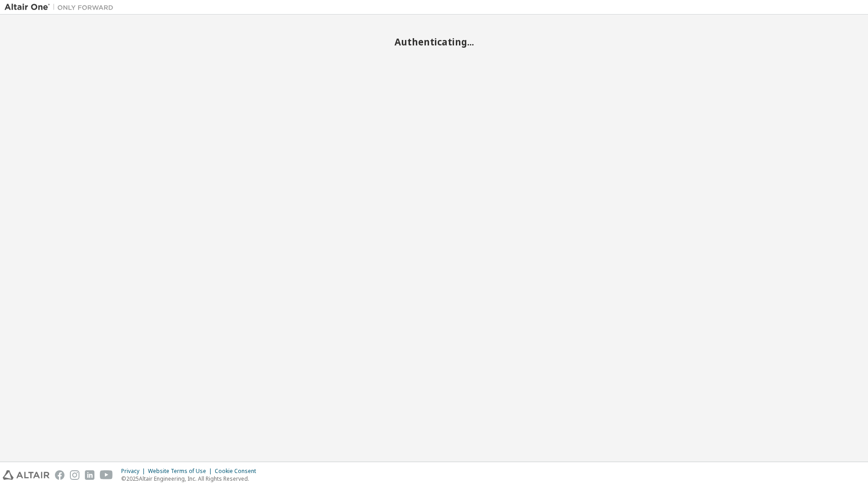  What do you see at coordinates (434, 42) in the screenshot?
I see `h2: Authenticating...` at bounding box center [434, 42].